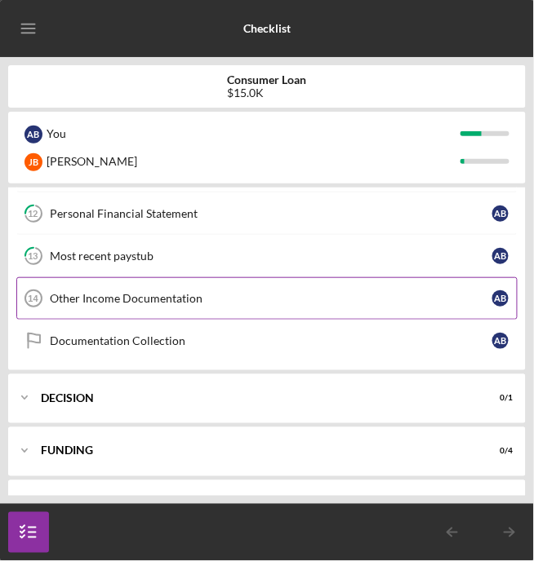 The image size is (534, 561). Describe the element at coordinates (33, 299) in the screenshot. I see `tspan: 14` at that location.